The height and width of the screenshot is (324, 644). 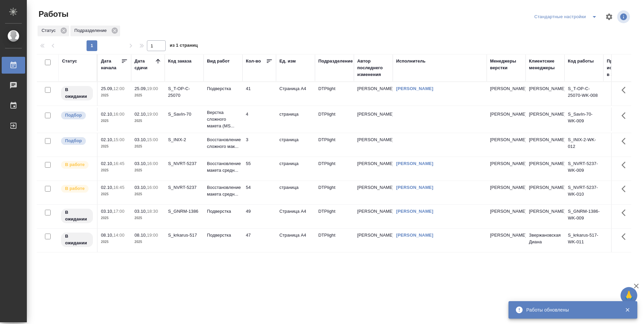 What do you see at coordinates (91, 31) in the screenshot?
I see `p: Подразделение` at bounding box center [91, 31].